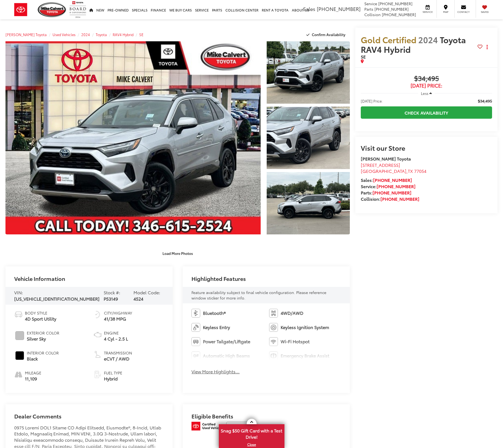 This screenshot has width=503, height=448. What do you see at coordinates (410, 171) in the screenshot?
I see `span: TX` at bounding box center [410, 171].